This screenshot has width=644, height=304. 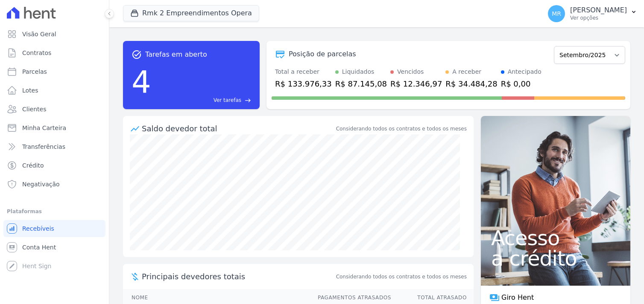 I want to click on span: Crédito, so click(x=33, y=165).